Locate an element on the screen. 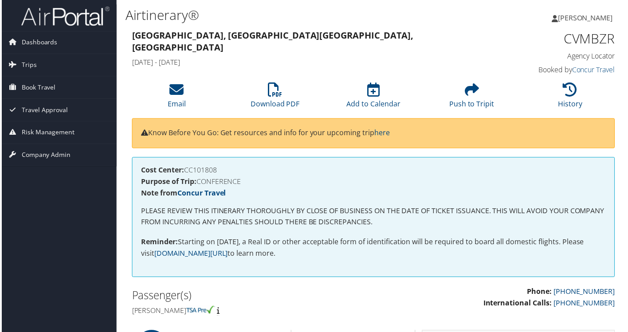 Image resolution: width=628 pixels, height=332 pixels. img: tsa-precheck.png is located at coordinates (200, 311).